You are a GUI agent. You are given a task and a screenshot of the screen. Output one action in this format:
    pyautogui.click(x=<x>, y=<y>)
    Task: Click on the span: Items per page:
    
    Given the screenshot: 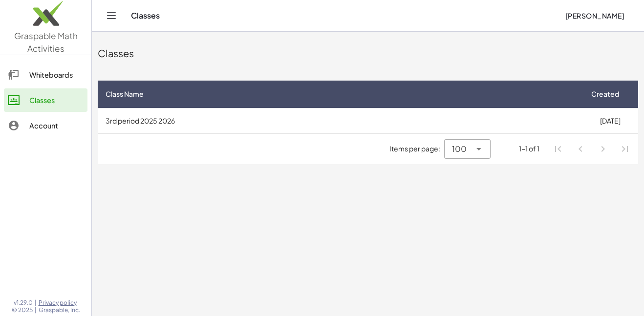 What is the action you would take?
    pyautogui.click(x=417, y=149)
    